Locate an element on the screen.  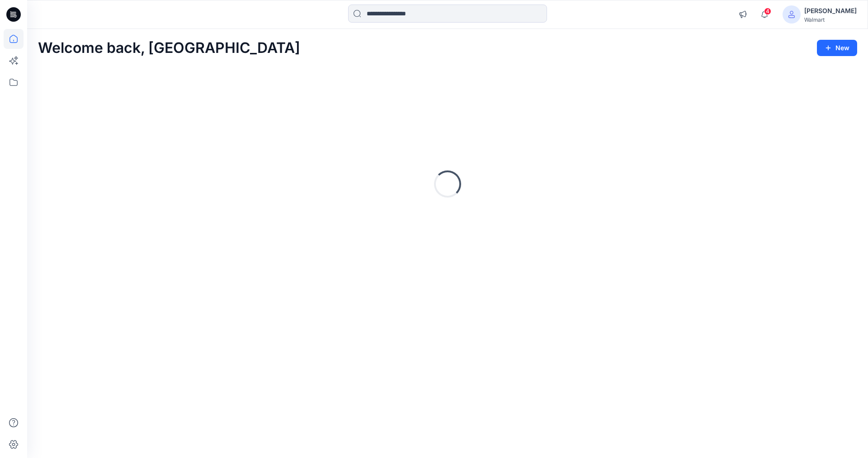
button: New is located at coordinates (837, 48).